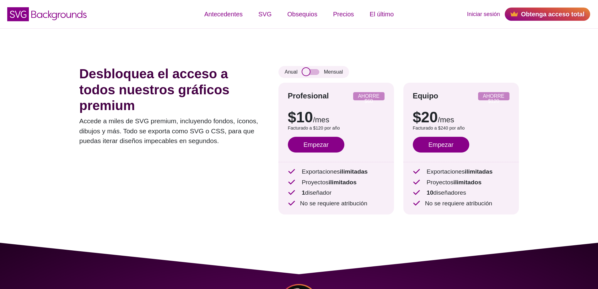 Image resolution: width=598 pixels, height=289 pixels. Describe the element at coordinates (450, 192) in the screenshot. I see `font: diseñadores` at that location.